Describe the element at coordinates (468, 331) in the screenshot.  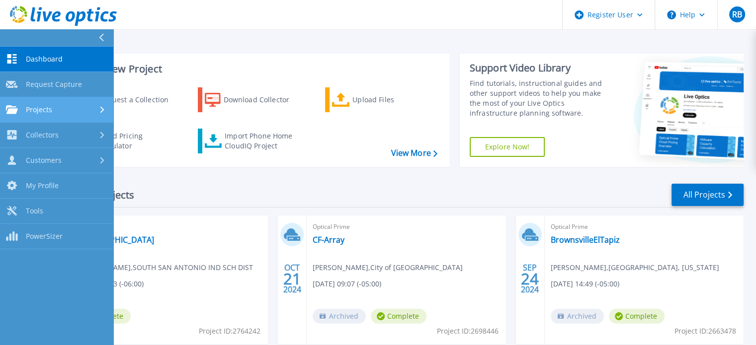
I see `span: Project ID: 2698446` at that location.